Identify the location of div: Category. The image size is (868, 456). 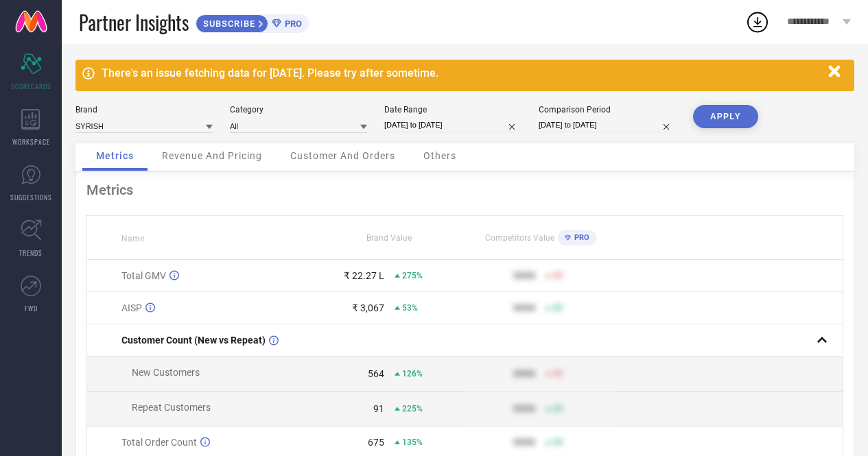
(298, 110).